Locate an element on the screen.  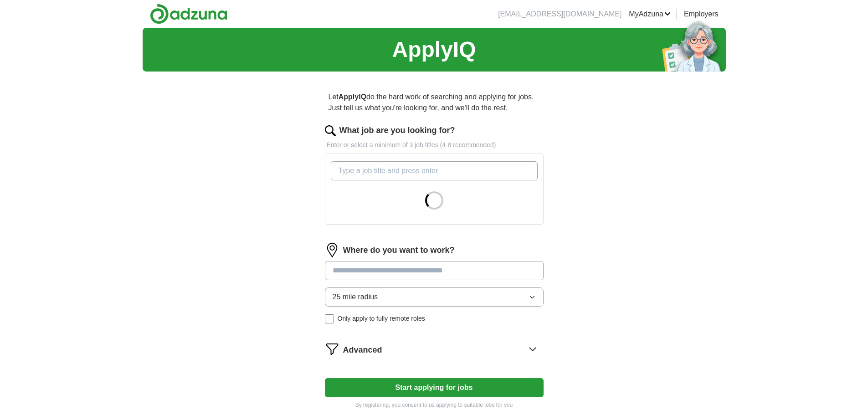
img: search.png is located at coordinates (330, 131).